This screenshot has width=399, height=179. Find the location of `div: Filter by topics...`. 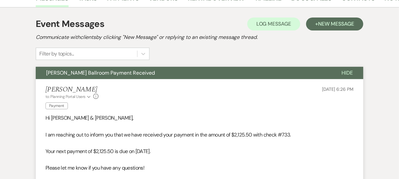

div: Filter by topics... is located at coordinates (57, 54).